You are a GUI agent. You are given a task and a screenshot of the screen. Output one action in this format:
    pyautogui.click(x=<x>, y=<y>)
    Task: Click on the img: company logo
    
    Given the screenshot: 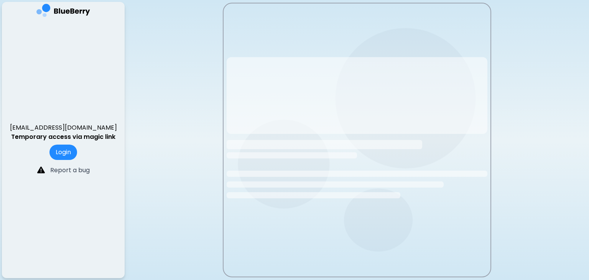 What is the action you would take?
    pyautogui.click(x=63, y=12)
    